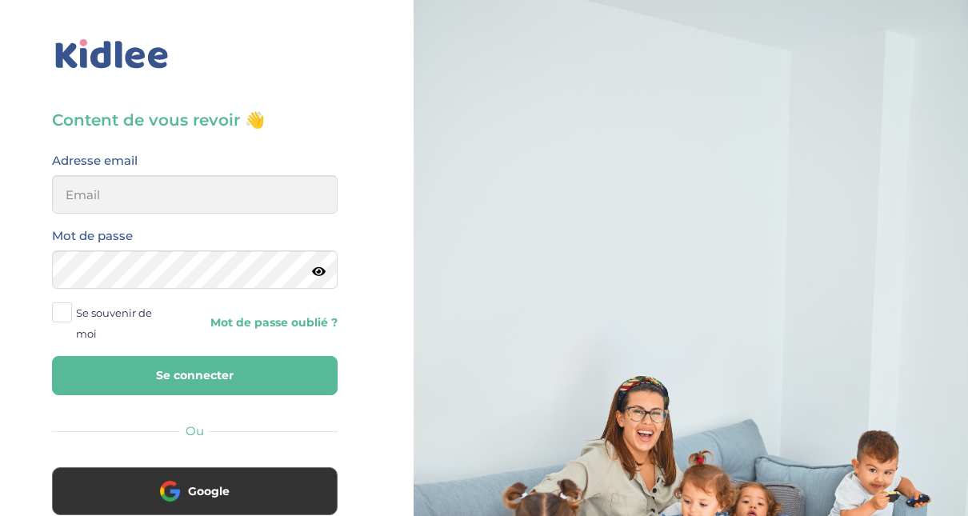 Image resolution: width=968 pixels, height=516 pixels. Describe the element at coordinates (92, 236) in the screenshot. I see `label: Mot de passe` at that location.